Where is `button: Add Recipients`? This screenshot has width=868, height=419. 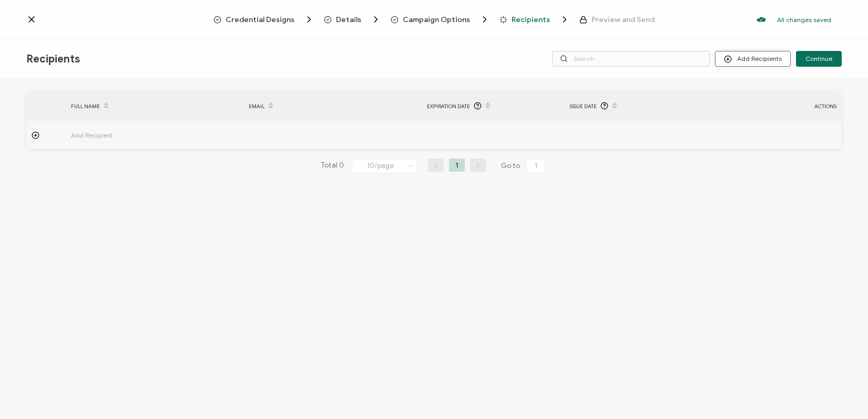 button: Add Recipients is located at coordinates (753, 59).